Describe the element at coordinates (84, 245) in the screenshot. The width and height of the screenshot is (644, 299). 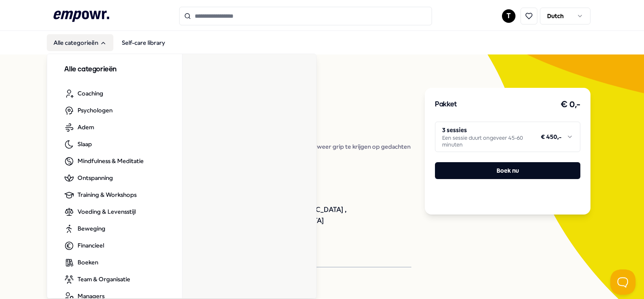
I see `a: Financieel` at that location.